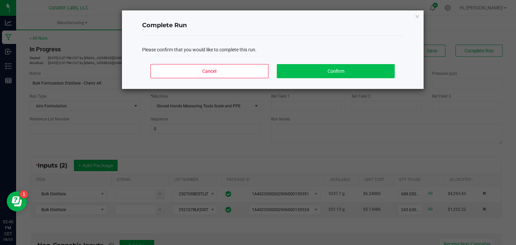 The width and height of the screenshot is (516, 245). I want to click on button: Close, so click(417, 16).